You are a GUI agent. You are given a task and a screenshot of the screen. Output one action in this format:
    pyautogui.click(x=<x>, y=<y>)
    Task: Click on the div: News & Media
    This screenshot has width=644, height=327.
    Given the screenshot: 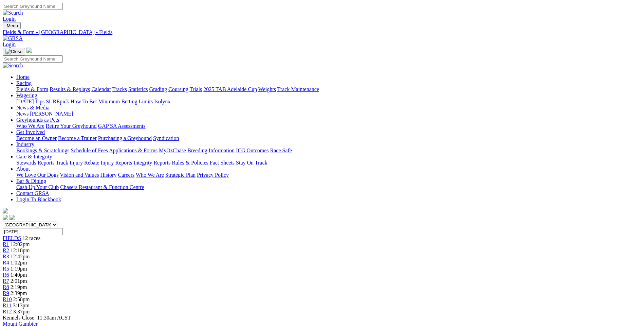 What is the action you would take?
    pyautogui.click(x=329, y=114)
    